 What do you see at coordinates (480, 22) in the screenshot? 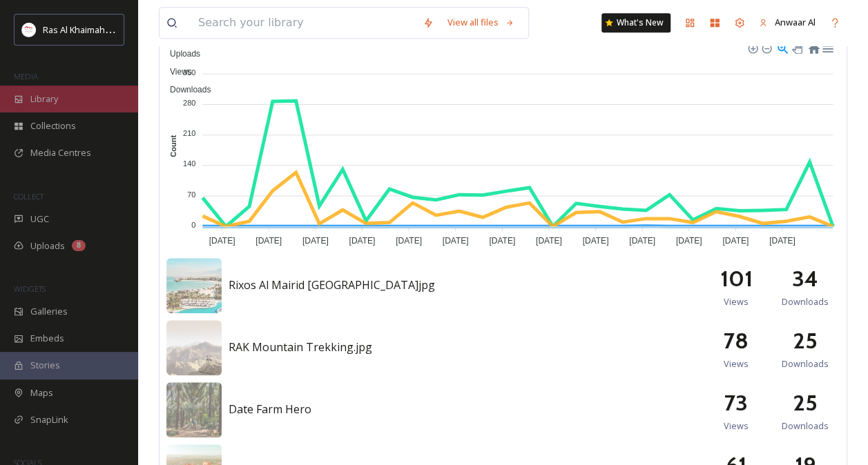
I see `a: View all files` at bounding box center [480, 22].